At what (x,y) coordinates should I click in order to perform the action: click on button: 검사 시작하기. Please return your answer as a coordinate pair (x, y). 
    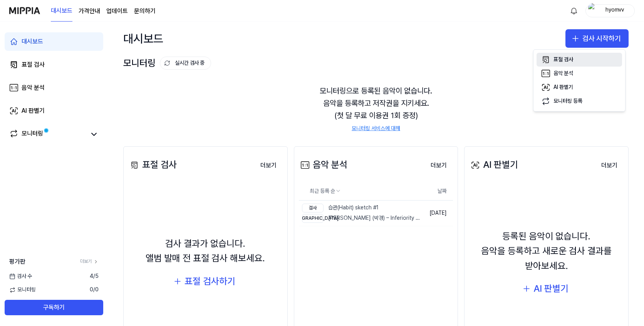
    Looking at the image, I should click on (597, 39).